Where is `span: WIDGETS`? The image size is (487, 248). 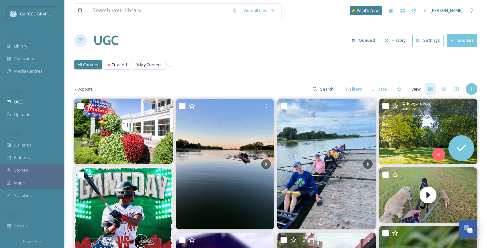
span: WIDGETS is located at coordinates (14, 135).